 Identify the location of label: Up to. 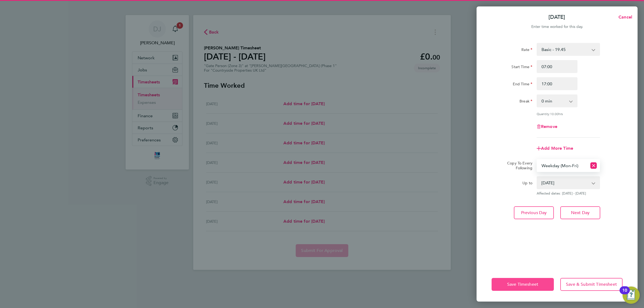
(527, 184).